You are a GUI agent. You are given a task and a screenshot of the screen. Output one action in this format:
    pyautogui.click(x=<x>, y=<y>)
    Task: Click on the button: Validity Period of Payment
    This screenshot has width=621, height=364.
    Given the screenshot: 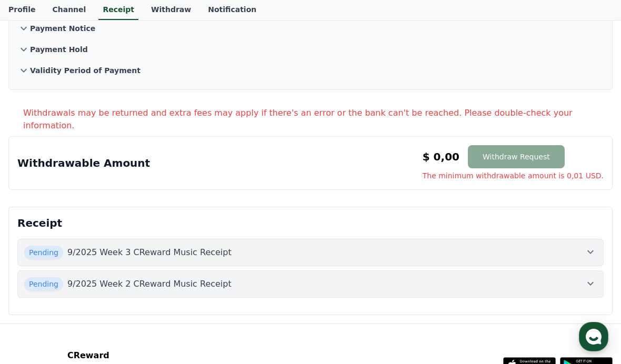 What is the action you would take?
    pyautogui.click(x=311, y=71)
    